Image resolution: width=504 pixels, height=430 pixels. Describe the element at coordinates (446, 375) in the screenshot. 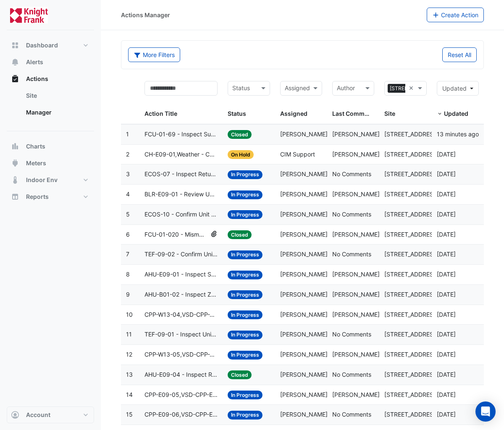

I see `span: 2025-10-02T08:47:11.311` at that location.